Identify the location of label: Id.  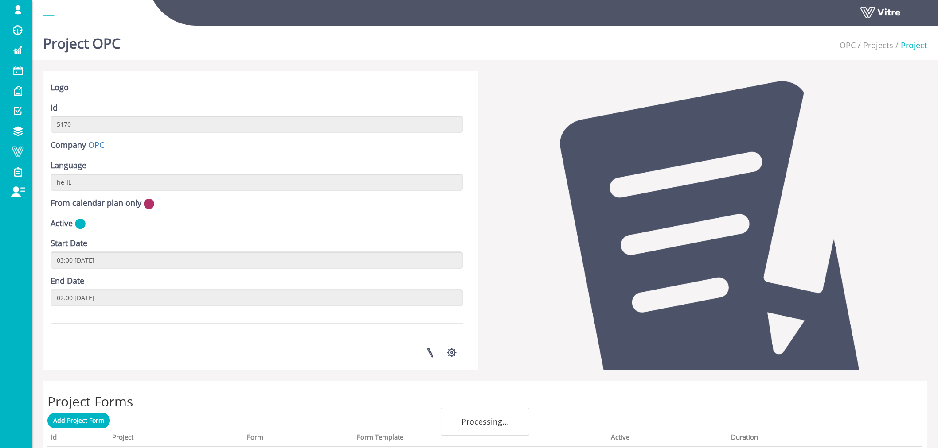
(54, 108).